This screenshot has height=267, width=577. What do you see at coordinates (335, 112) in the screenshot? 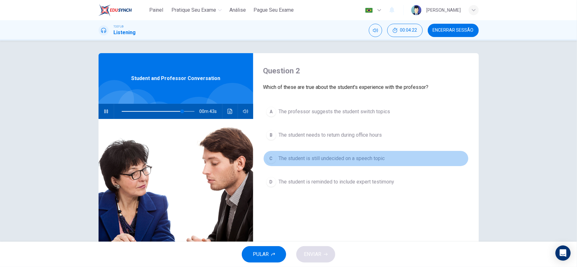
I see `span: The professor suggests the student switch topics` at bounding box center [335, 112].